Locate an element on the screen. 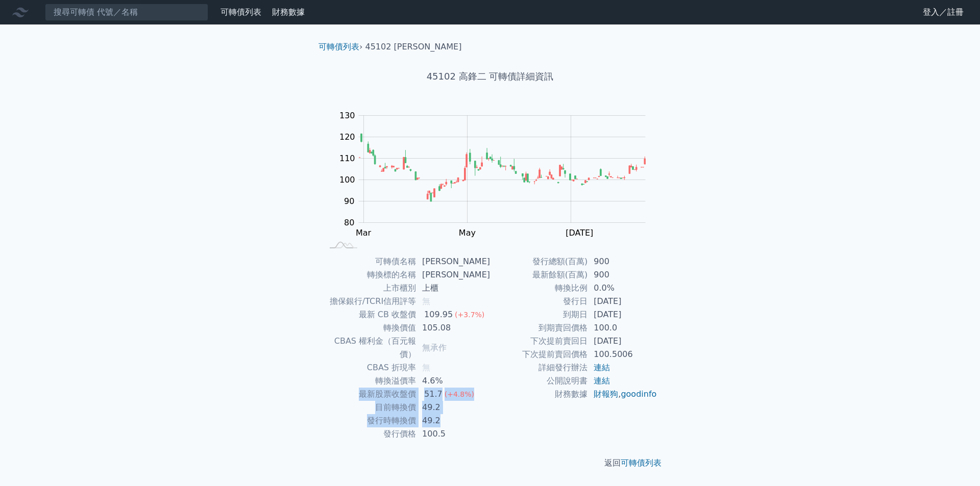  p: 返回 is located at coordinates (490, 463).